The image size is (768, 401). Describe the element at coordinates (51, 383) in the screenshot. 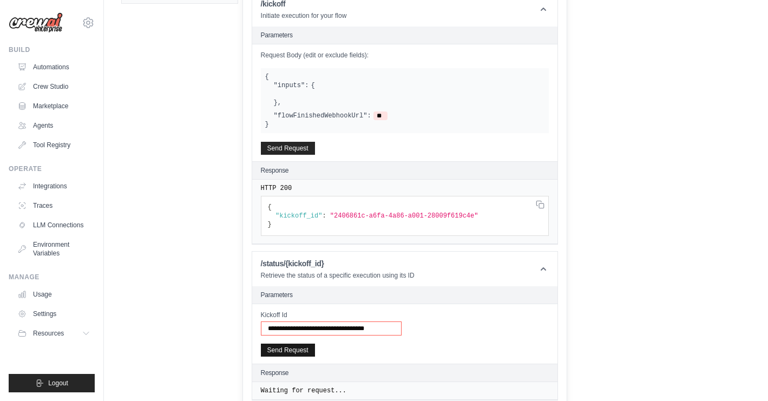

I see `button: Logout` at that location.